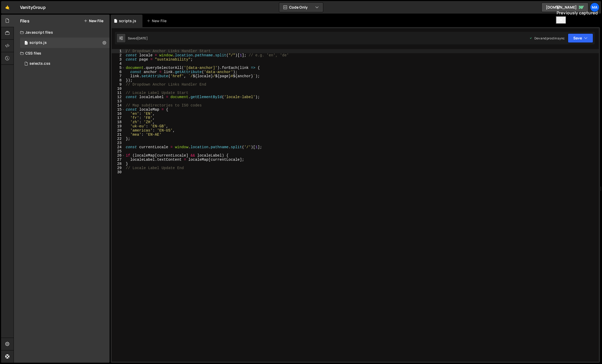 The height and width of the screenshot is (364, 602). I want to click on div: 27, so click(118, 160).